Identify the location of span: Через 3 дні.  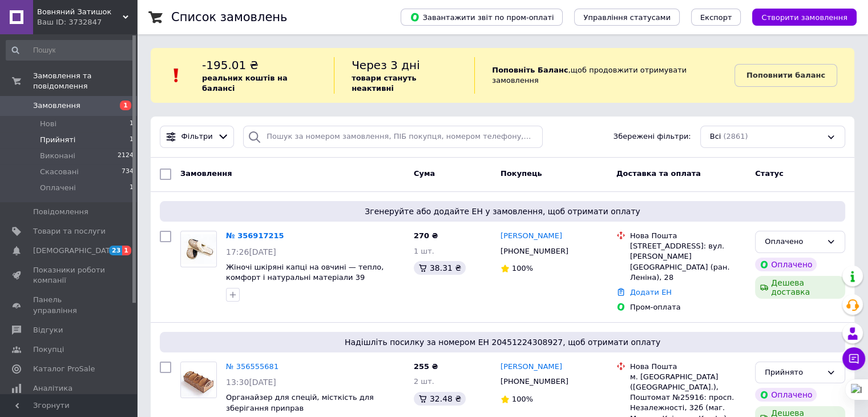
(386, 65).